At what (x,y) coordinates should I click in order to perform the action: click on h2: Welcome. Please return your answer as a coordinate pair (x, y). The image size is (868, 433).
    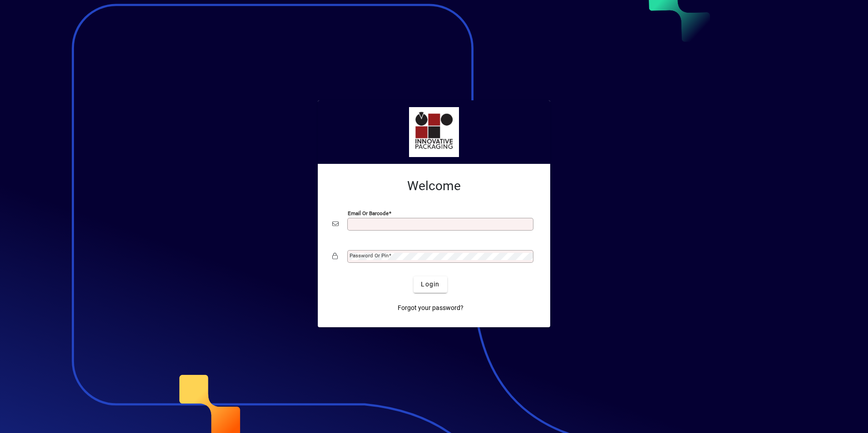
    Looking at the image, I should click on (434, 186).